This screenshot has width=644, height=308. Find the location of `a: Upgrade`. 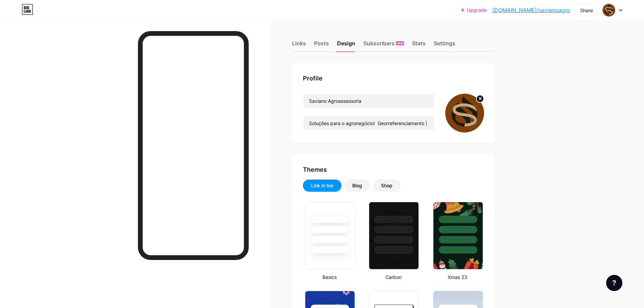

a: Upgrade is located at coordinates (474, 10).